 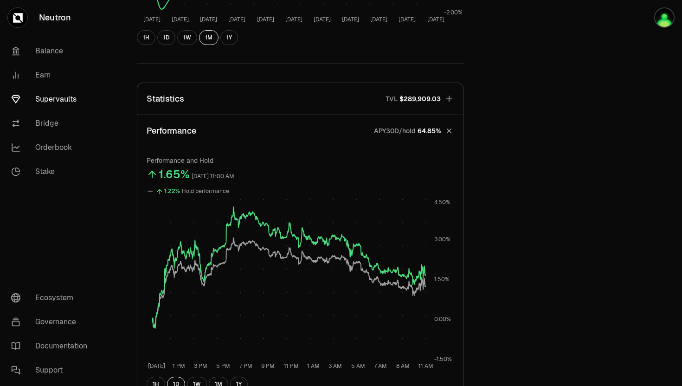 I want to click on tspan: -1.50%, so click(x=443, y=359).